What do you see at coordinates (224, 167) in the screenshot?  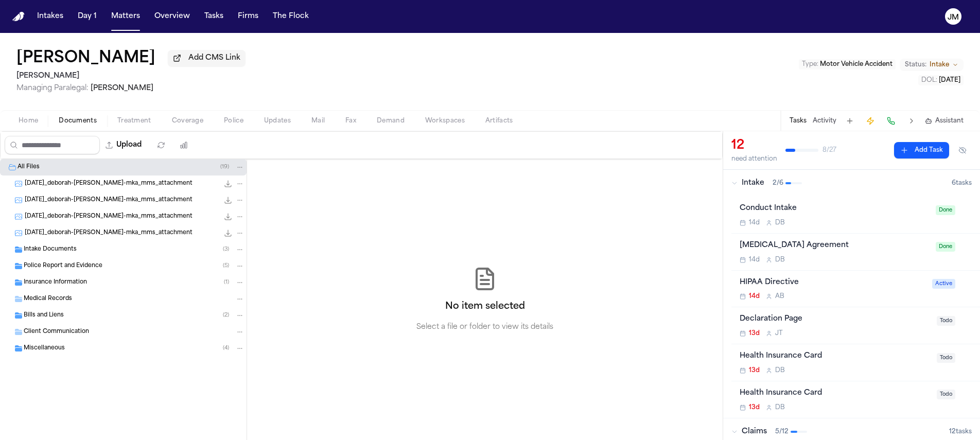 I see `span: ( 19 )` at bounding box center [224, 167].